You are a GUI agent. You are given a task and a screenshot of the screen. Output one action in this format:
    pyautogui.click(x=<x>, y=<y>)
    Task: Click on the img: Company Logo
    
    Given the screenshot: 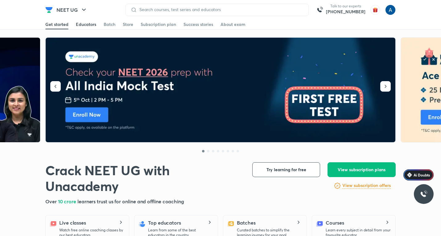 What is the action you would take?
    pyautogui.click(x=49, y=10)
    